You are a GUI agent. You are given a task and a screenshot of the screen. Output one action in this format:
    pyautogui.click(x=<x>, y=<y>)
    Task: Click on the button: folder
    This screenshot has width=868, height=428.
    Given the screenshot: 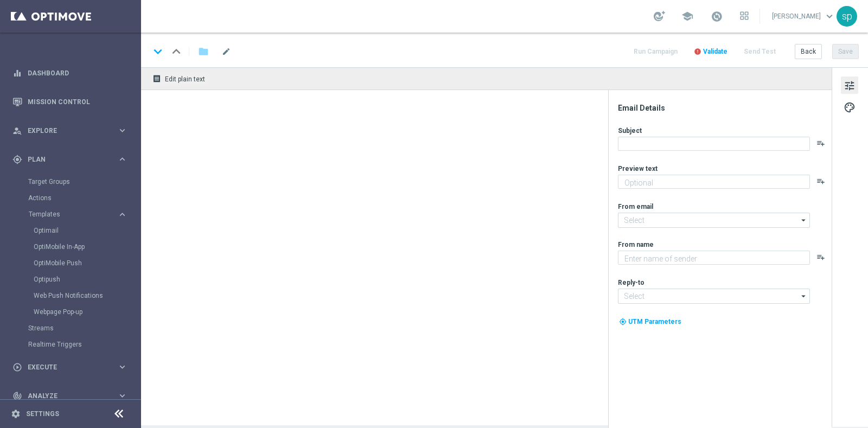 What is the action you would take?
    pyautogui.click(x=203, y=51)
    